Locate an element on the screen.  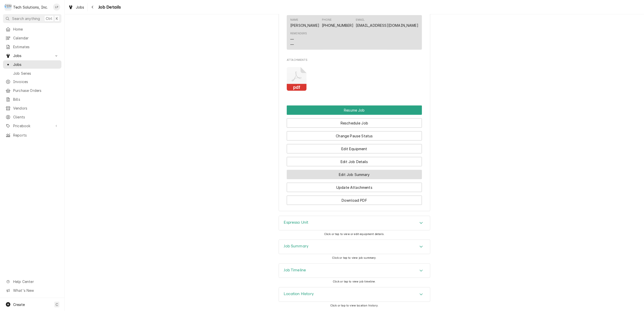
span: What's New is located at coordinates (36, 290).